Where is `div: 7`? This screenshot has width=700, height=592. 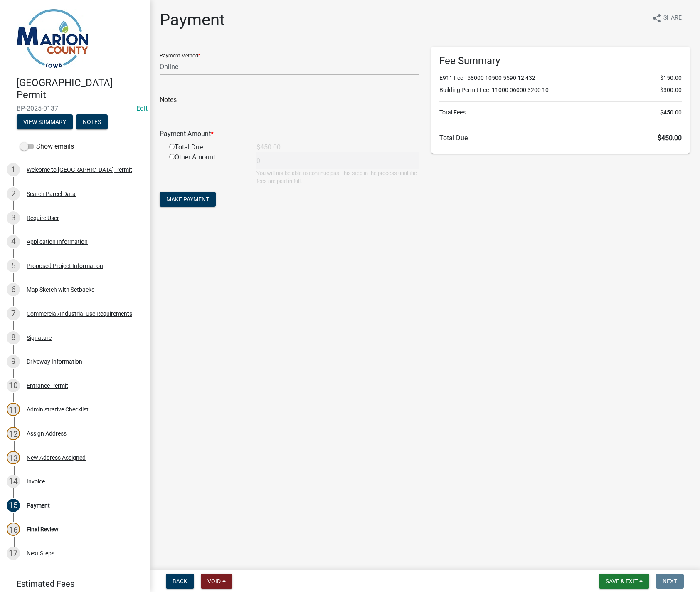 div: 7 is located at coordinates (14, 314).